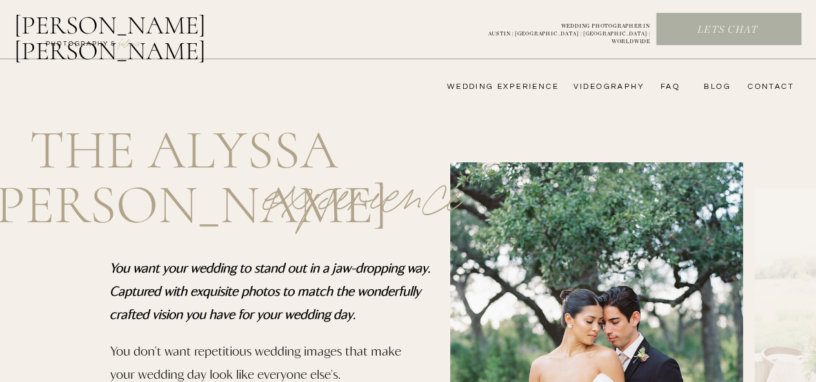 The height and width of the screenshot is (382, 816). What do you see at coordinates (493, 87) in the screenshot?
I see `a: wedding experience` at bounding box center [493, 87].